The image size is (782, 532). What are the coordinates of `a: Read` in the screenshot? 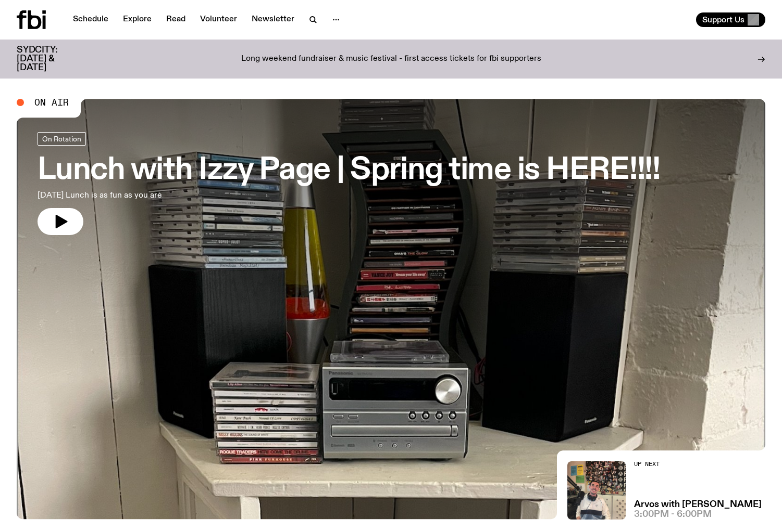 It's located at (175, 20).